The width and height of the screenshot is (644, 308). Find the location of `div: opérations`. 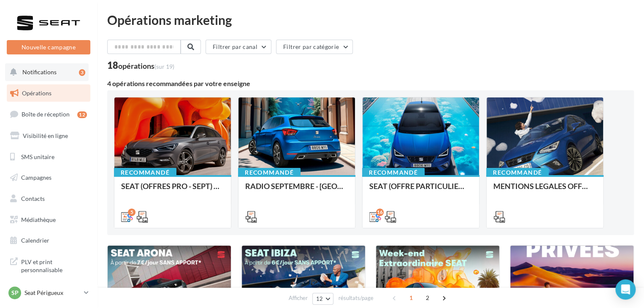

div: opérations is located at coordinates (146, 66).